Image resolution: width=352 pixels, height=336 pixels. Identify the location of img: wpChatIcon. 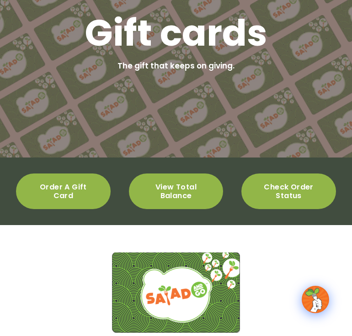
(315, 300).